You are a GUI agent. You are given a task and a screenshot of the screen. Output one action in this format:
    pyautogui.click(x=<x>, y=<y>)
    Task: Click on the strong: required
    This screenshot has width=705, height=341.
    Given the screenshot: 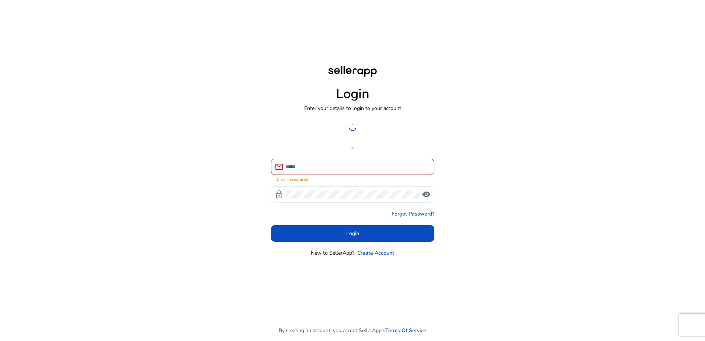 What is the action you would take?
    pyautogui.click(x=300, y=179)
    